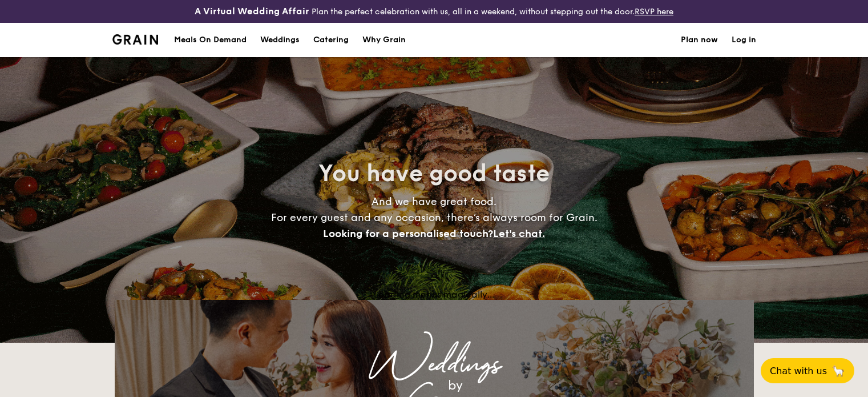 The width and height of the screenshot is (868, 397). What do you see at coordinates (136, 39) in the screenshot?
I see `a: Logotype` at bounding box center [136, 39].